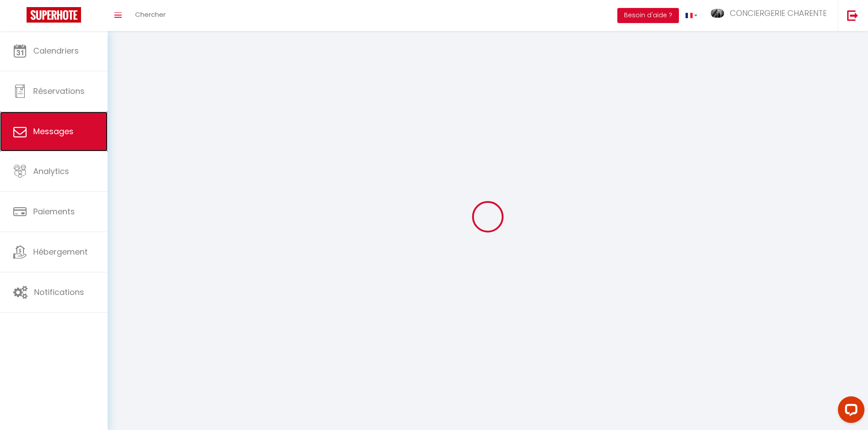 The image size is (868, 430). I want to click on img: Super Booking, so click(54, 15).